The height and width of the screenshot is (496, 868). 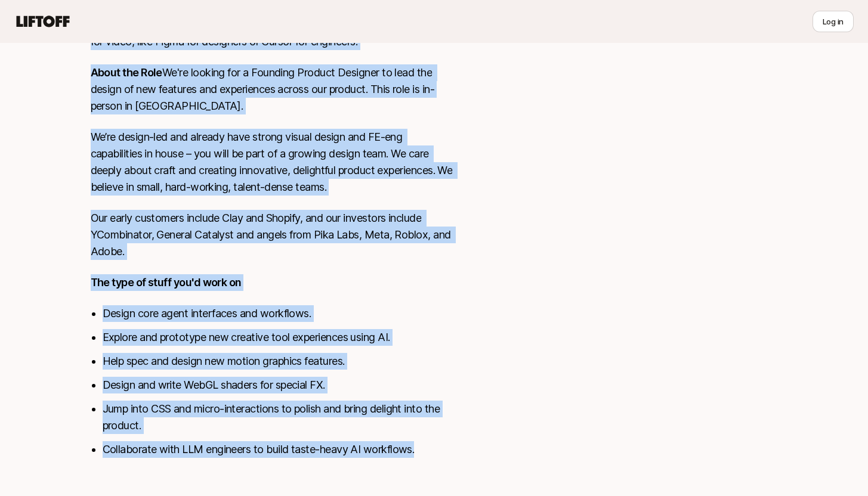 I want to click on strong: About the Role, so click(x=126, y=72).